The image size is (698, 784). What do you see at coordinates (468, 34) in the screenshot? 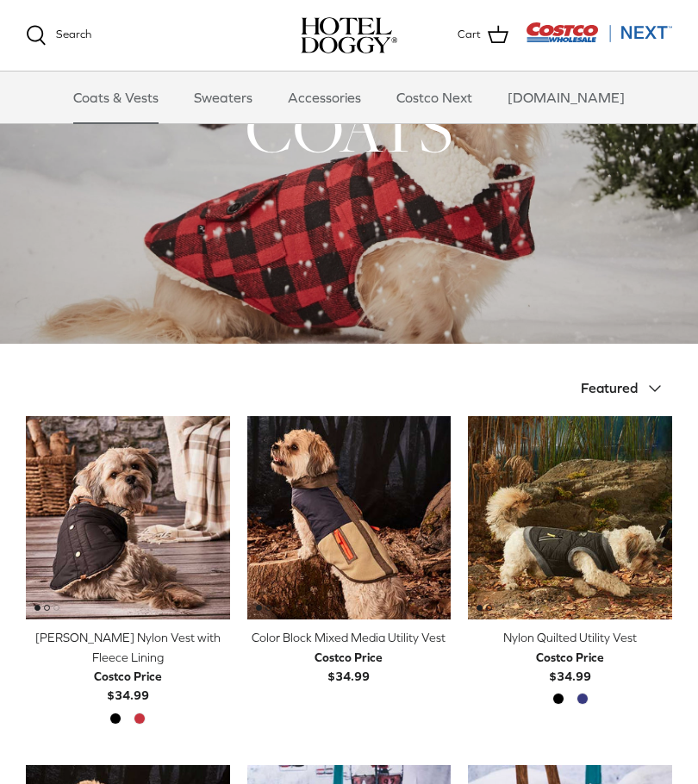
I see `span: Cart` at bounding box center [468, 34].